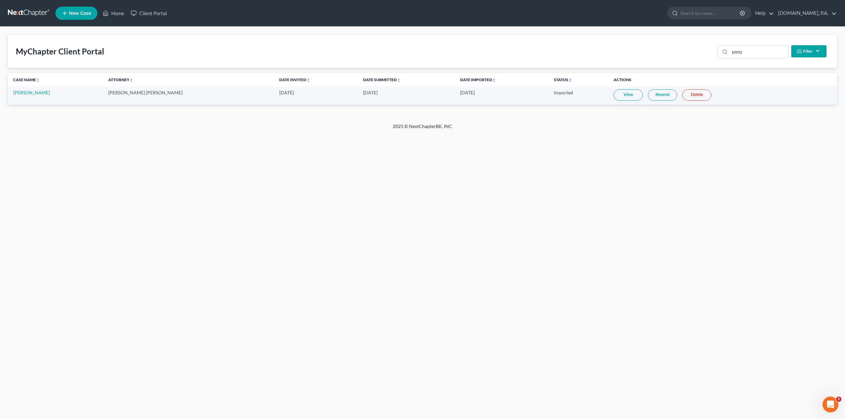 Image resolution: width=845 pixels, height=419 pixels. Describe the element at coordinates (149, 13) in the screenshot. I see `a: Client Portal` at that location.